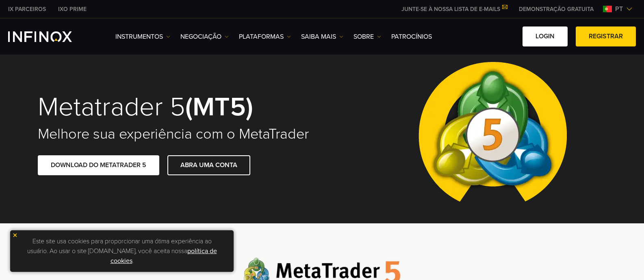 The image size is (644, 280). Describe the element at coordinates (219, 107) in the screenshot. I see `strong: (MT5)` at that location.